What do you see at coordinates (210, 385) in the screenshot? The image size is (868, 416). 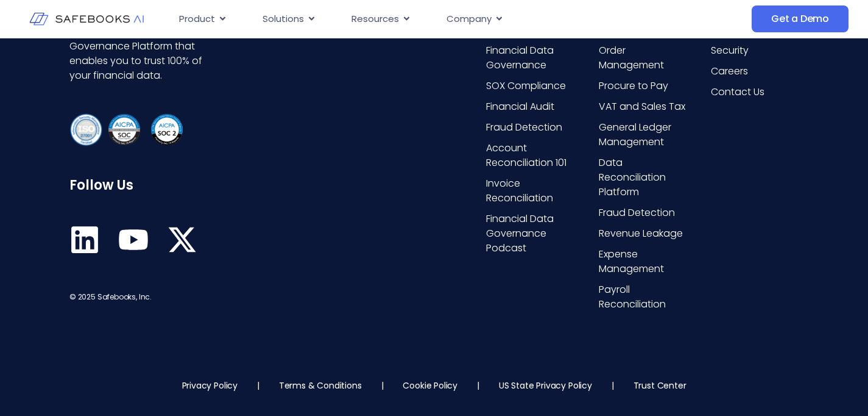 I see `a: Privacy Policy` at bounding box center [210, 385].